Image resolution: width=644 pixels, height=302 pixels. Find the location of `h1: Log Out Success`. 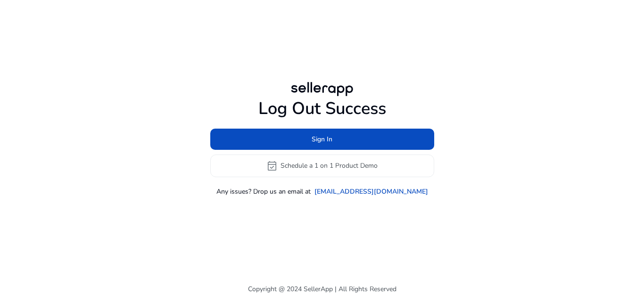

h1: Log Out Success is located at coordinates (322, 108).